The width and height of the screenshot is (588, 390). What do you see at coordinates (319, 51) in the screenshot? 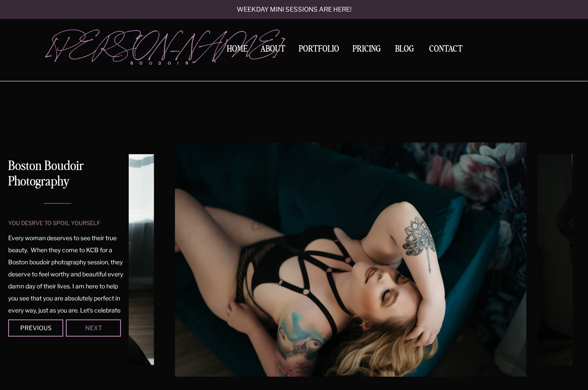
I see `a: Portfolio` at bounding box center [319, 51].